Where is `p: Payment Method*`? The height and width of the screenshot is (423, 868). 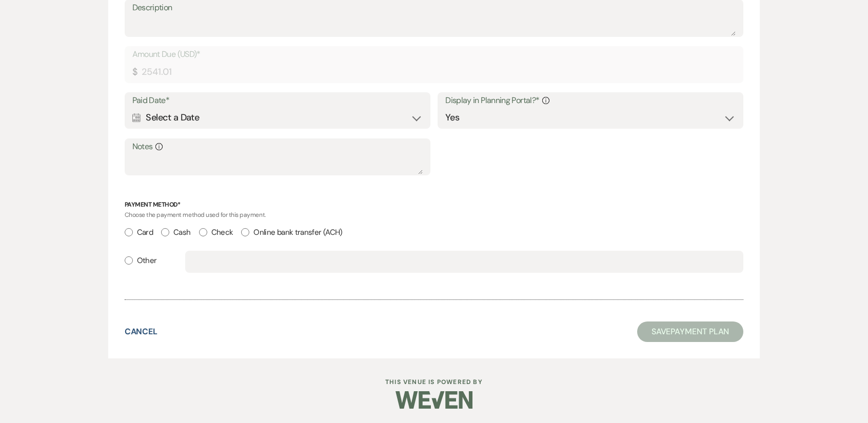 p: Payment Method* is located at coordinates (434, 205).